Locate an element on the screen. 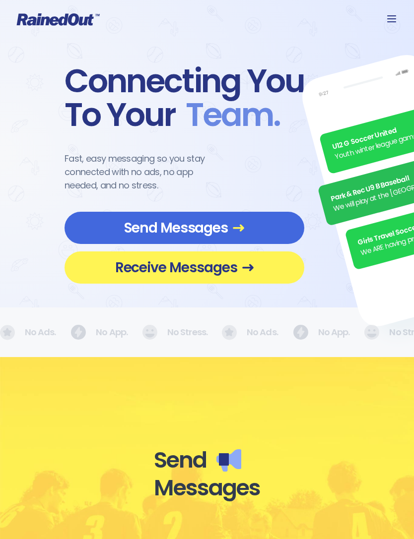 The width and height of the screenshot is (414, 539). a: Receive Messages is located at coordinates (184, 268).